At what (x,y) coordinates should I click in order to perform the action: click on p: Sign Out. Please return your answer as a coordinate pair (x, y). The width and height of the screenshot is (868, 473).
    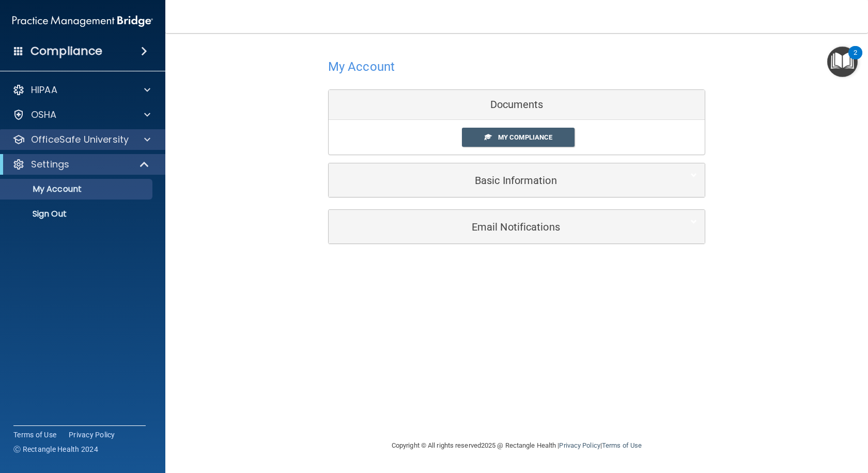
    Looking at the image, I should click on (77, 214).